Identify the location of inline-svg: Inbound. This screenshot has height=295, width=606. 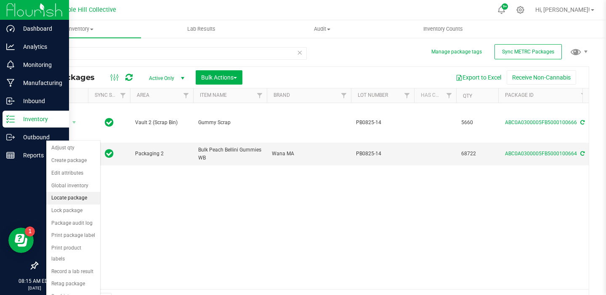
(11, 101).